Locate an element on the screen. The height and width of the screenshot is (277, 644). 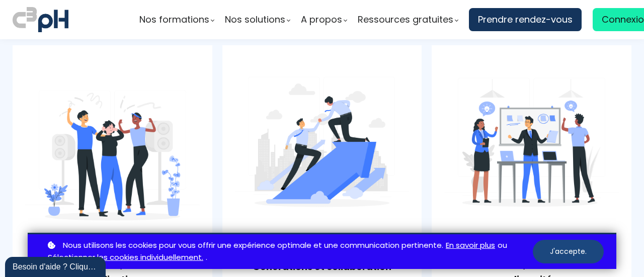
strong: Générations et collaboration is located at coordinates (322, 267).